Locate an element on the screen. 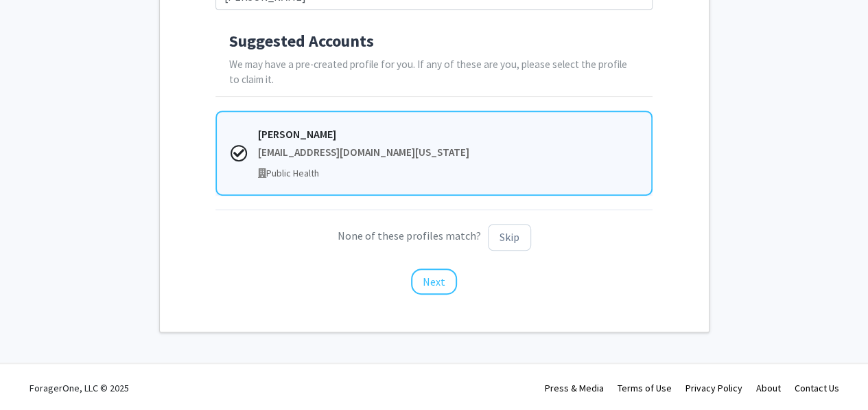  a: Contact Us is located at coordinates (816, 388).